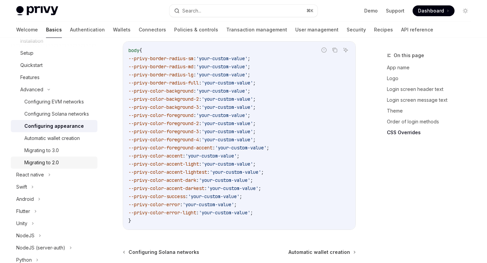 The image size is (487, 263). Describe the element at coordinates (152, 30) in the screenshot. I see `a: Connectors` at that location.